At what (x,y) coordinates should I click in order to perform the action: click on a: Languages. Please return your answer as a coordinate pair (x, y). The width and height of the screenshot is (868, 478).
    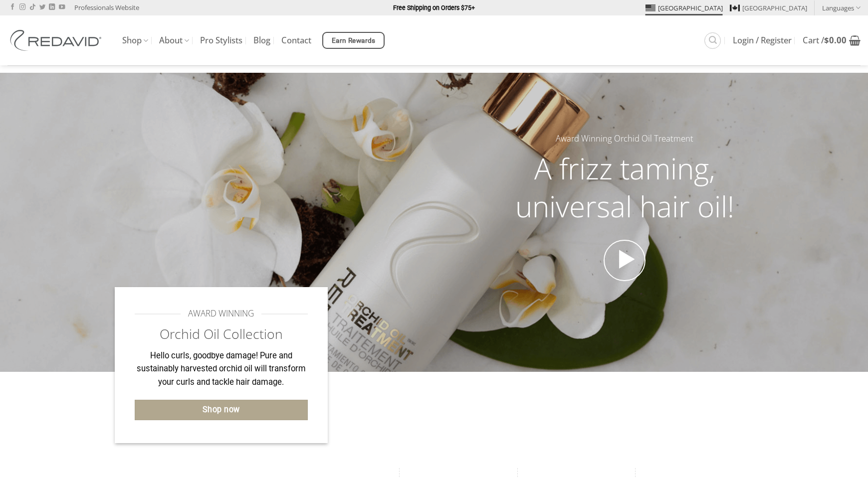
    Looking at the image, I should click on (842, 8).